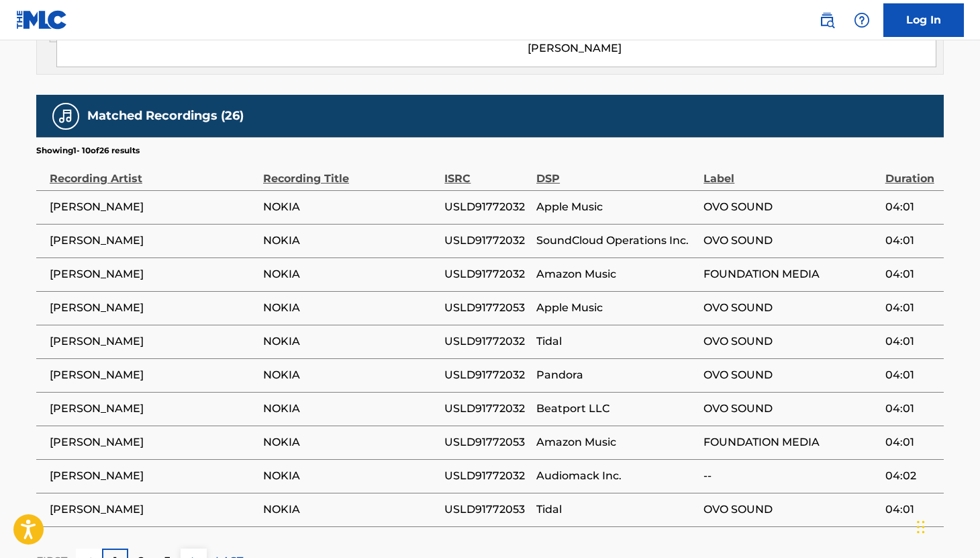 The width and height of the screenshot is (980, 558). Describe the element at coordinates (862, 20) in the screenshot. I see `img: help` at that location.